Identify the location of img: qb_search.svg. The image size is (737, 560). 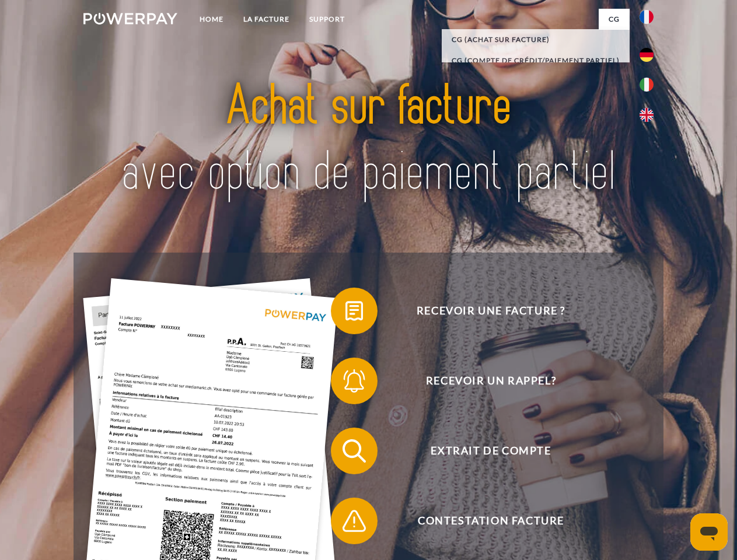
(354, 451).